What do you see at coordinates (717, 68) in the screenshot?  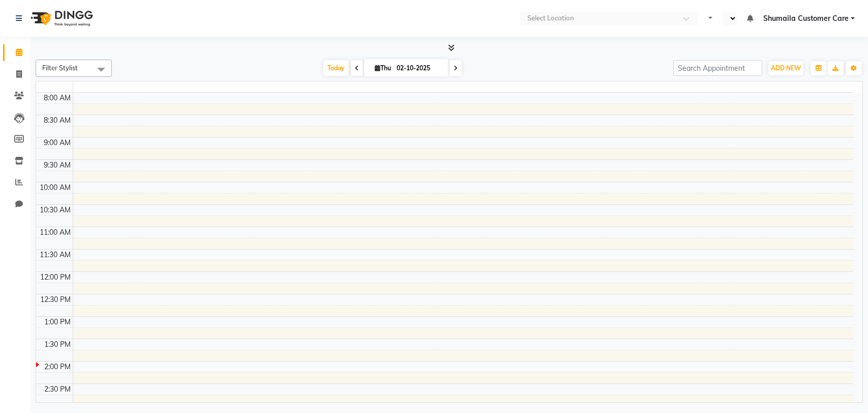 I see `input: Search Appointment` at bounding box center [717, 68].